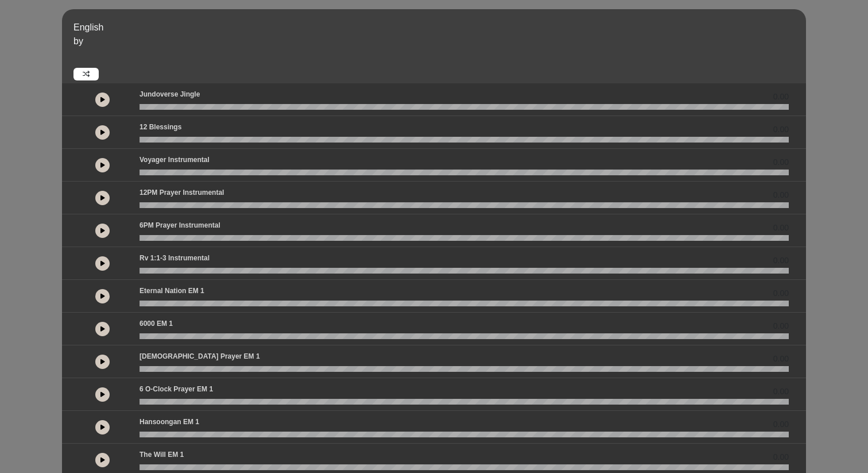  I want to click on p: 6000 EM 1, so click(156, 324).